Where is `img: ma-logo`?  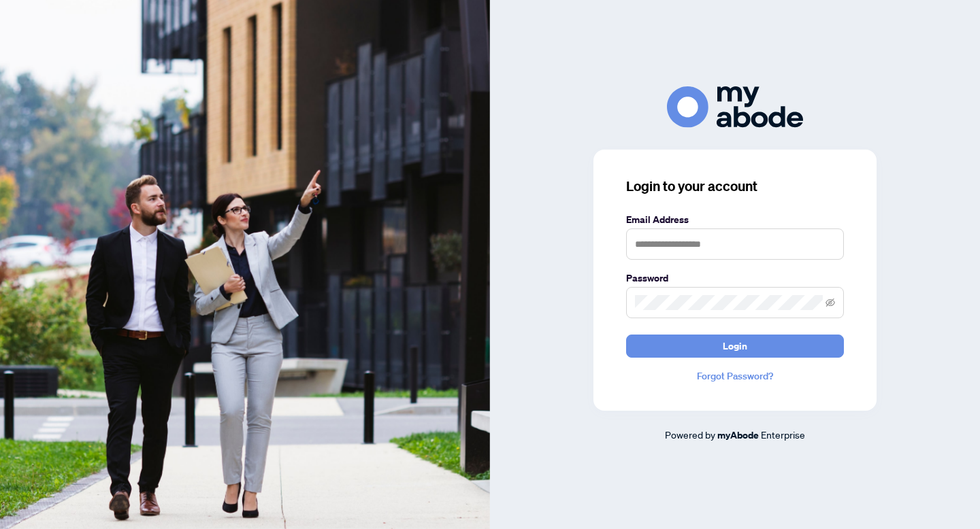
img: ma-logo is located at coordinates (734, 107).